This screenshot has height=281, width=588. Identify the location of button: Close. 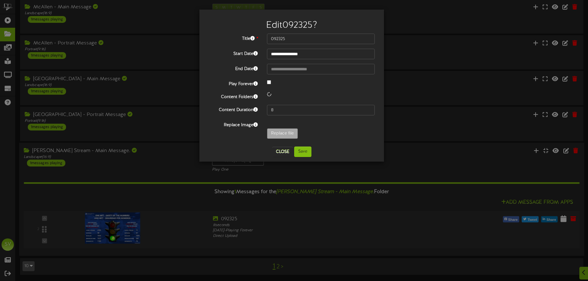
(283, 152).